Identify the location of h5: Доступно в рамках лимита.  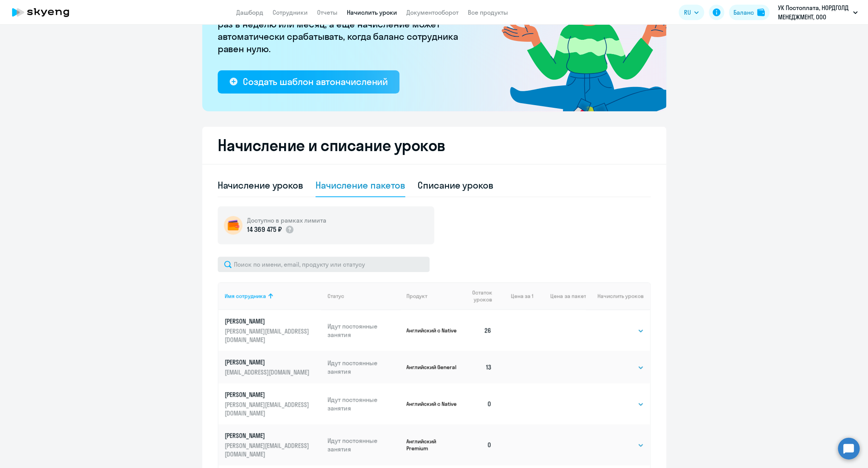
(287, 220).